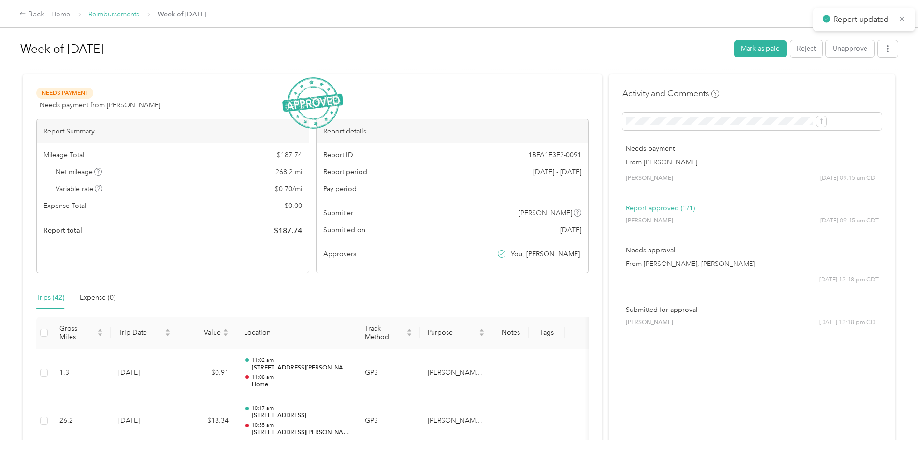 This screenshot has width=923, height=457. I want to click on span: 1BFA1E3E2-0091, so click(555, 155).